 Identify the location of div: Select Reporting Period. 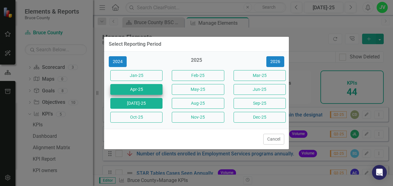
(135, 44).